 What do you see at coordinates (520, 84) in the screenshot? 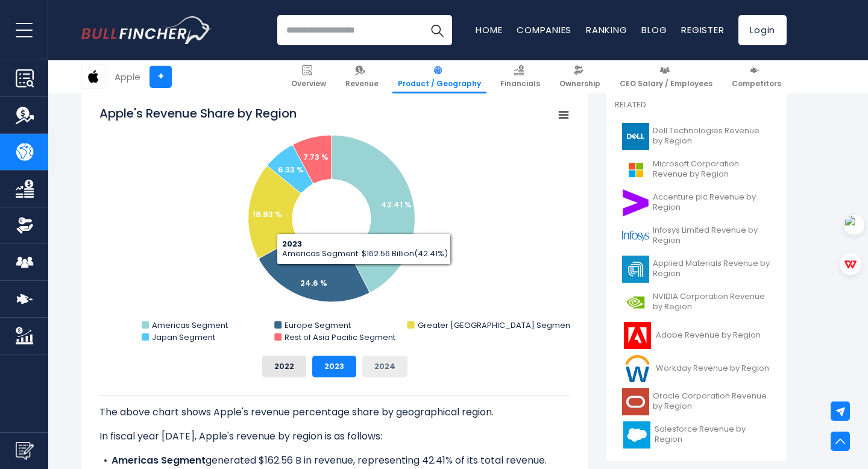
I see `span: Financials` at bounding box center [520, 84].